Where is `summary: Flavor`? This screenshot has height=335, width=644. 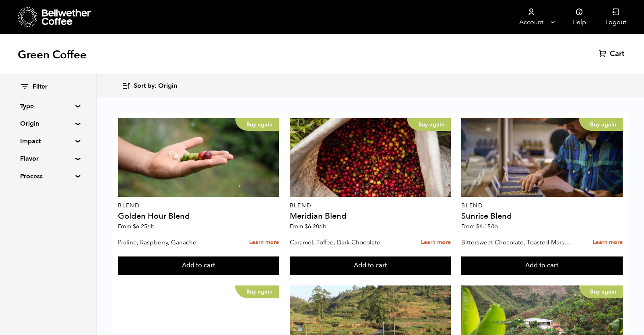
summary: Flavor is located at coordinates (48, 159).